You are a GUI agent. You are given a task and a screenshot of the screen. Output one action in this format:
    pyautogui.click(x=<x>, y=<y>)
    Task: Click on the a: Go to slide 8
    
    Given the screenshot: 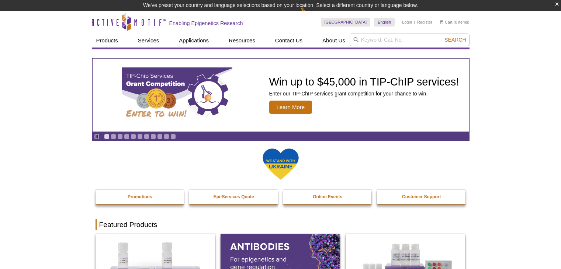 What is the action you would take?
    pyautogui.click(x=153, y=136)
    